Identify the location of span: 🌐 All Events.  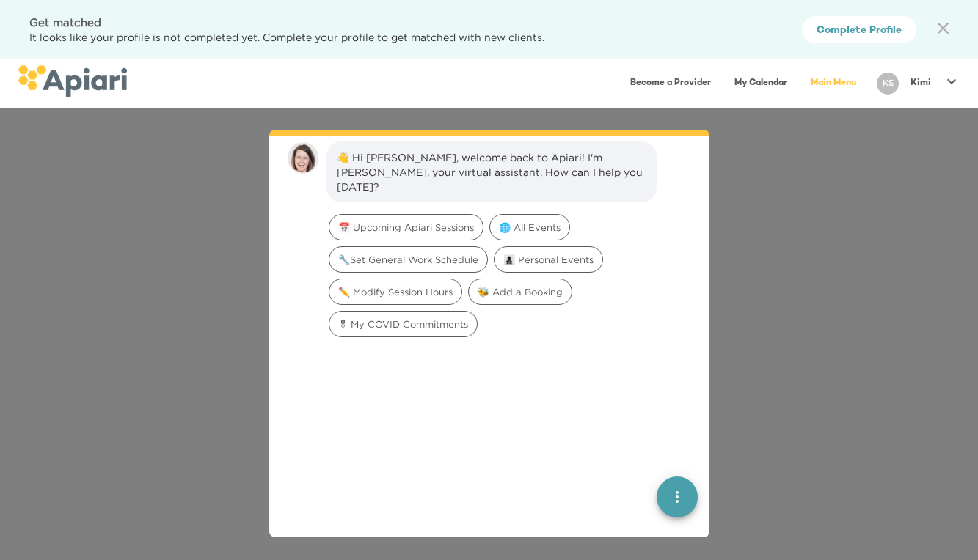
(530, 227).